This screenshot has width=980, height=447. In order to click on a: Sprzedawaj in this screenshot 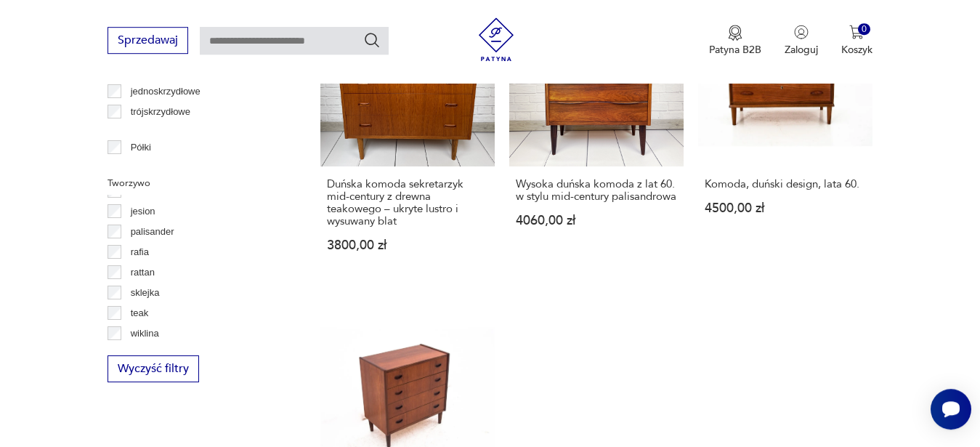, I will do `click(148, 41)`.